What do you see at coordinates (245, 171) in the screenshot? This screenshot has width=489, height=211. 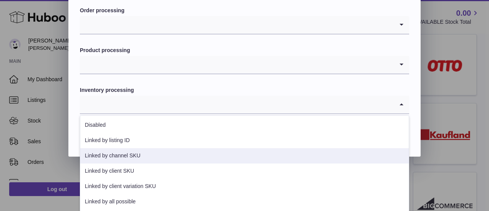 I see `li: Linked by client SKU` at bounding box center [245, 171].